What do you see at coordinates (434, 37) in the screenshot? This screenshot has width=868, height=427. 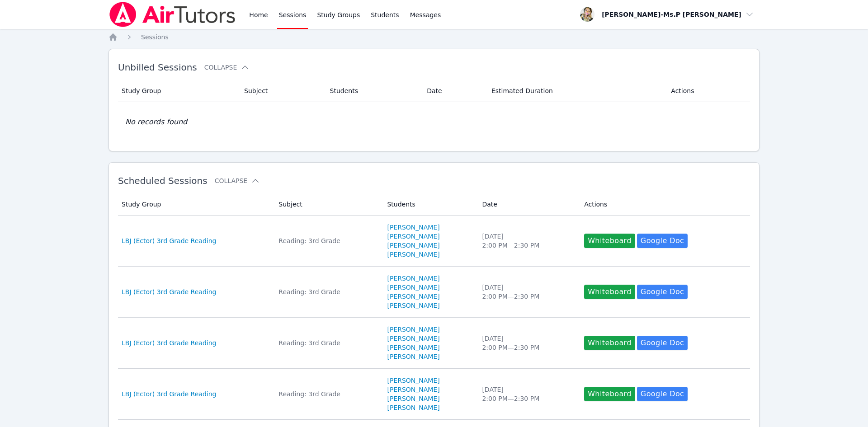 I see `nav: Breadcrumb` at bounding box center [434, 37].